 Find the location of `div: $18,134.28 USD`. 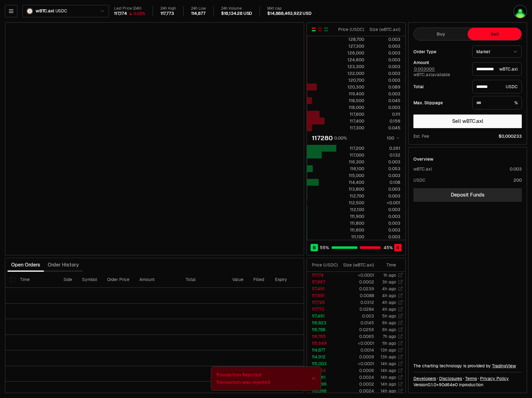

div: $18,134.28 USD is located at coordinates (237, 14).